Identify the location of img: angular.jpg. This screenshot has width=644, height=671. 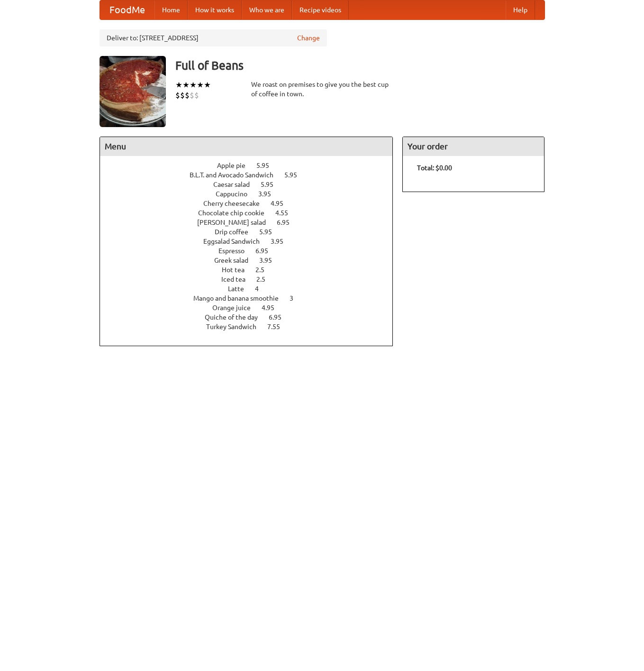
(133, 91).